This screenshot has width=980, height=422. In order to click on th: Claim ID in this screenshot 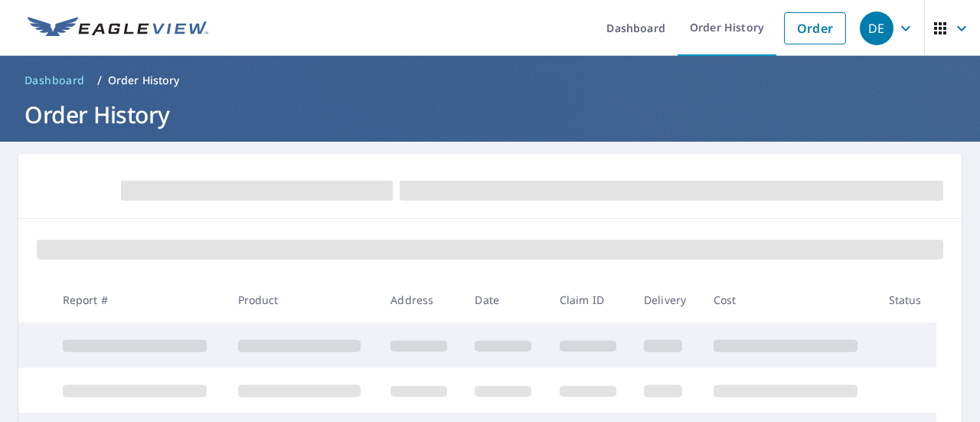, I will do `click(590, 299)`.